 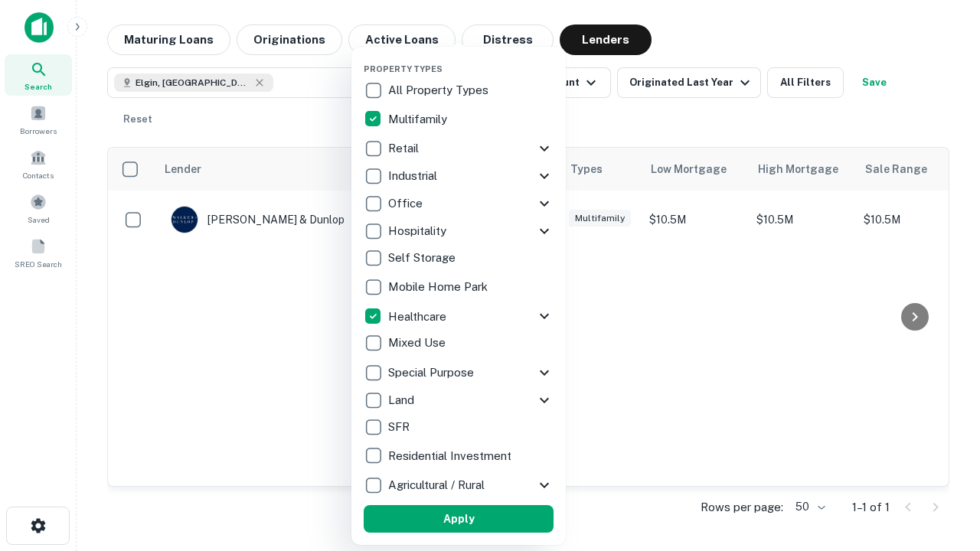 I want to click on div: Healthcare, so click(x=459, y=316).